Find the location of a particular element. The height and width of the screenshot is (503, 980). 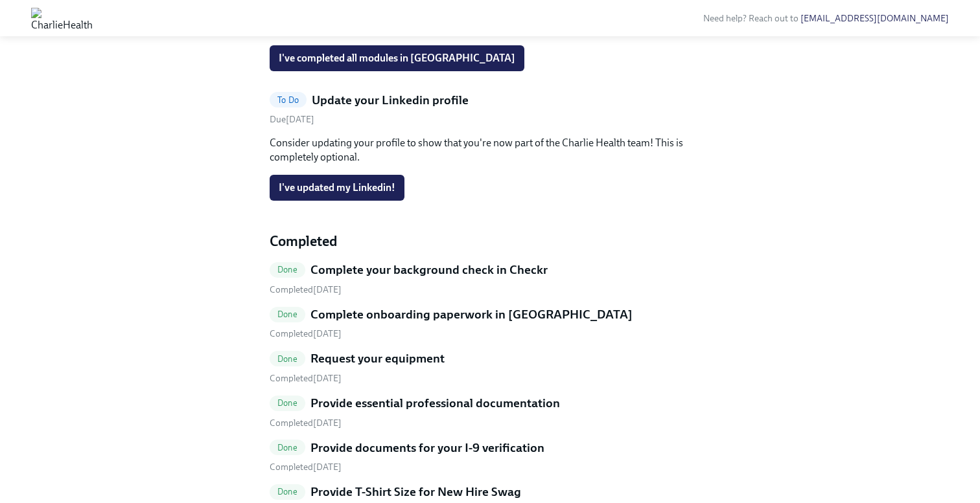

h5: Complete your background check in Checkr is located at coordinates (429, 270).